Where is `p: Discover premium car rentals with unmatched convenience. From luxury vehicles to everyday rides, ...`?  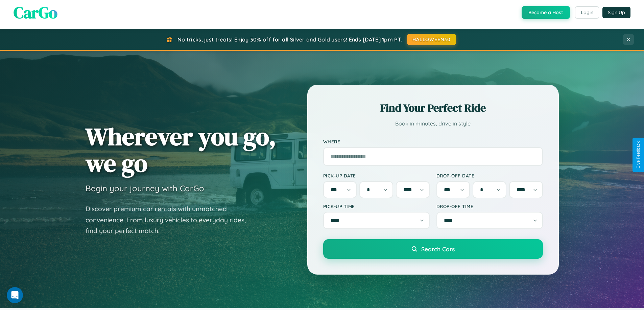
p: Discover premium car rentals with unmatched convenience. From luxury vehicles to everyday rides, ... is located at coordinates (170, 220).